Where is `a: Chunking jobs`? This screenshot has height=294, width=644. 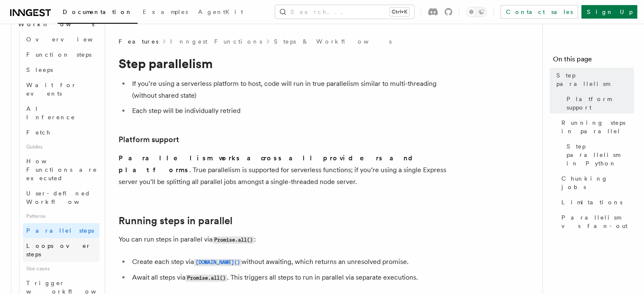 a: Chunking jobs is located at coordinates (596, 183).